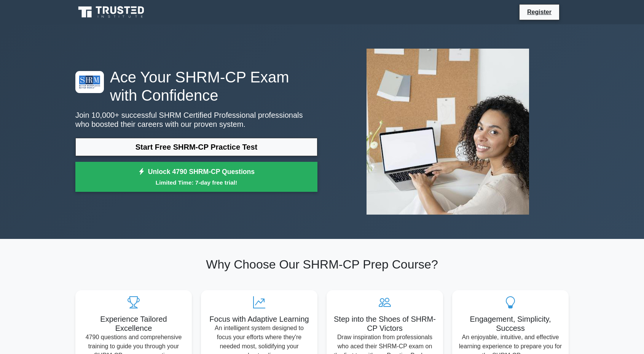 The width and height of the screenshot is (644, 354). Describe the element at coordinates (196, 120) in the screenshot. I see `p: Join 10,000+ successful SHRM Certified Professional professionals who boosted their careers with ...` at that location.